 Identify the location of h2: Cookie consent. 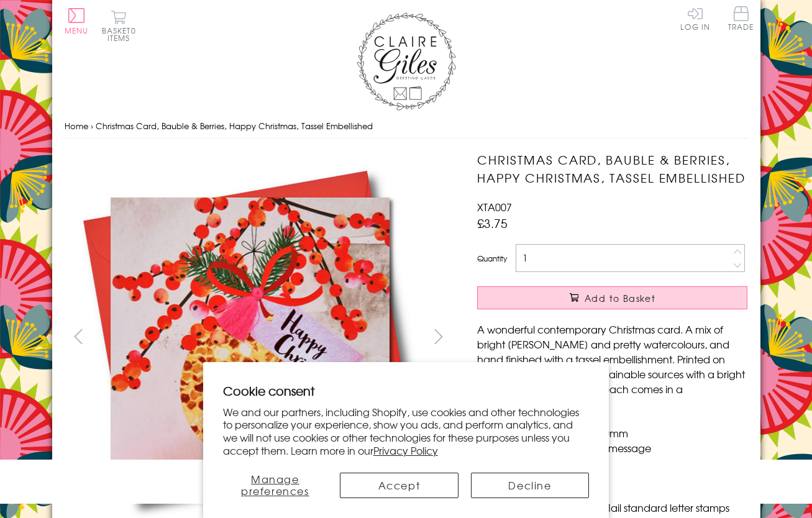
(406, 391).